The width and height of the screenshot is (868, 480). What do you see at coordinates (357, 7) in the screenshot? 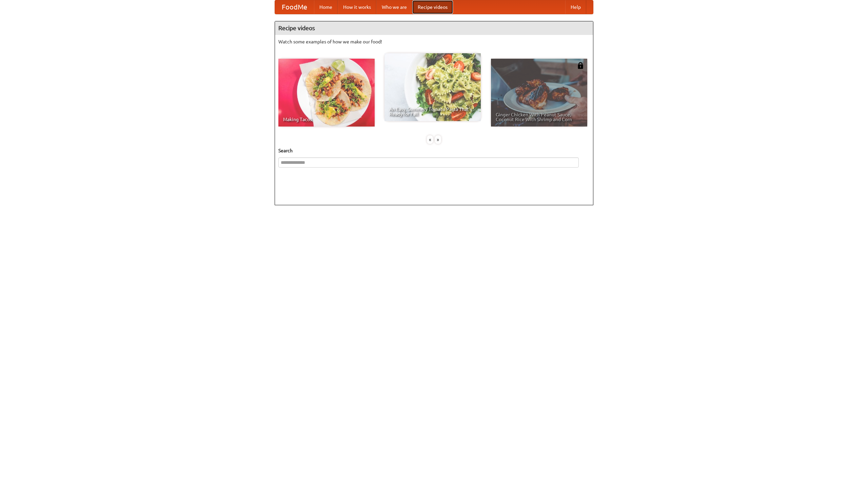
I see `a: How it works` at bounding box center [357, 7].